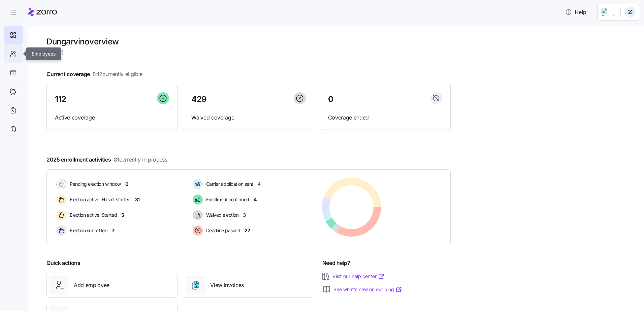  I want to click on span: Election active: Hasn't started, so click(99, 199).